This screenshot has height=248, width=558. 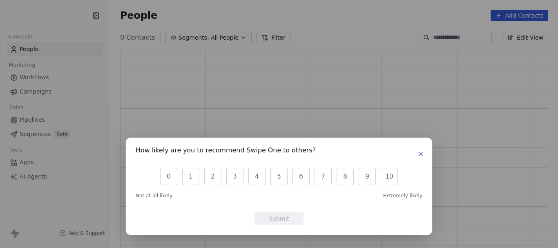 What do you see at coordinates (403, 196) in the screenshot?
I see `span: Extremely likely` at bounding box center [403, 196].